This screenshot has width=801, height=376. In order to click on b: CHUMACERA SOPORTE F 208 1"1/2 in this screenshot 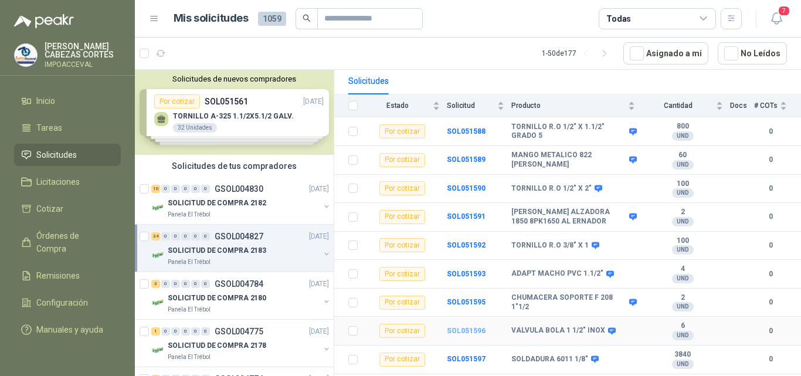, I will do `click(569, 302)`.